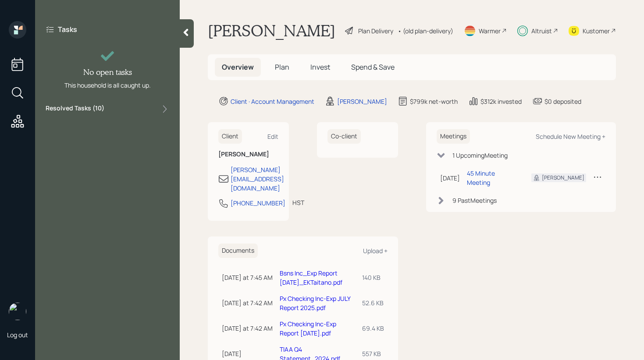 Image resolution: width=644 pixels, height=360 pixels. Describe the element at coordinates (453, 136) in the screenshot. I see `h6: Meetings` at that location.